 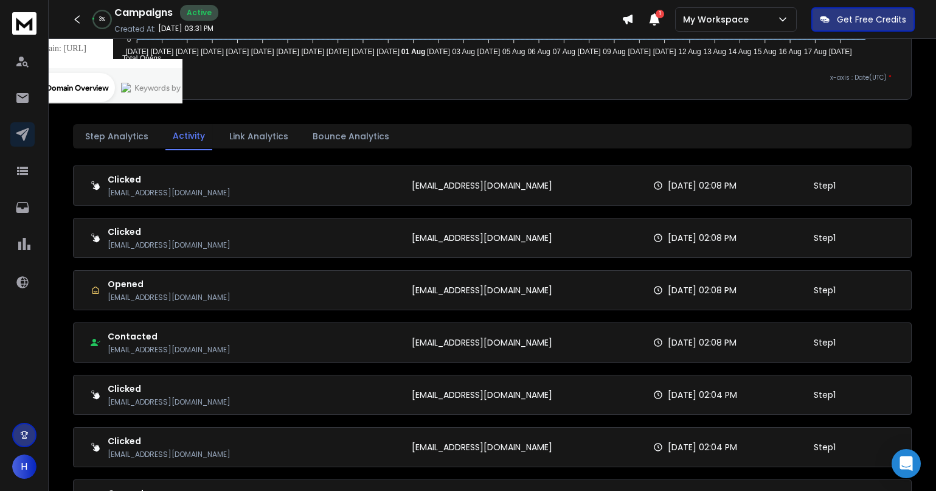 What do you see at coordinates (24, 24) in the screenshot?
I see `img: logo_orange.svg` at bounding box center [24, 24].